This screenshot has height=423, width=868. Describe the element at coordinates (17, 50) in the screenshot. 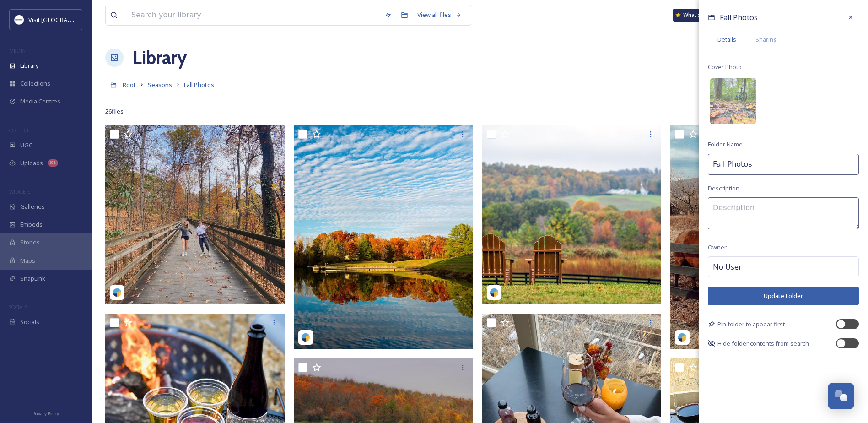

I see `span: MEDIA` at that location.